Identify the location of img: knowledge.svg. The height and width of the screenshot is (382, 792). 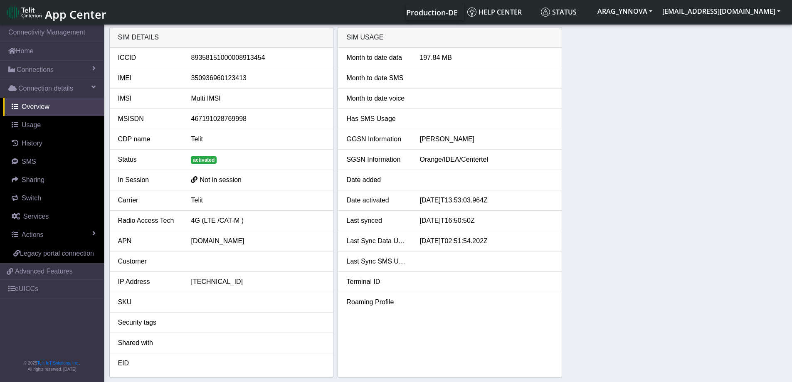
(472, 12).